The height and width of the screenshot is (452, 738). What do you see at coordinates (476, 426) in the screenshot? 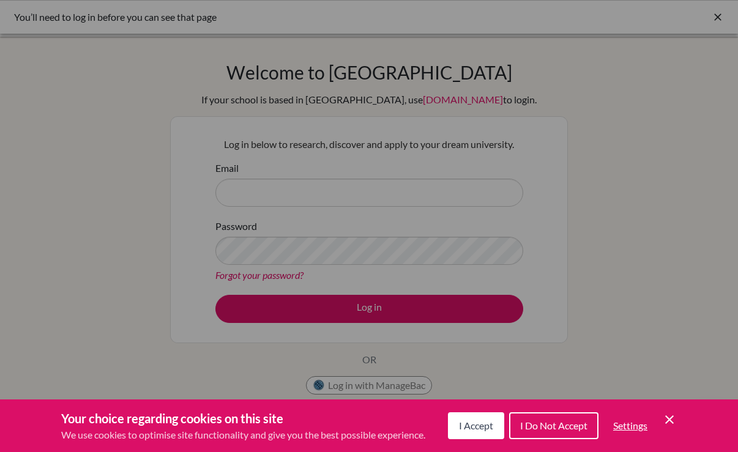
I see `button: I Accept` at bounding box center [476, 426].